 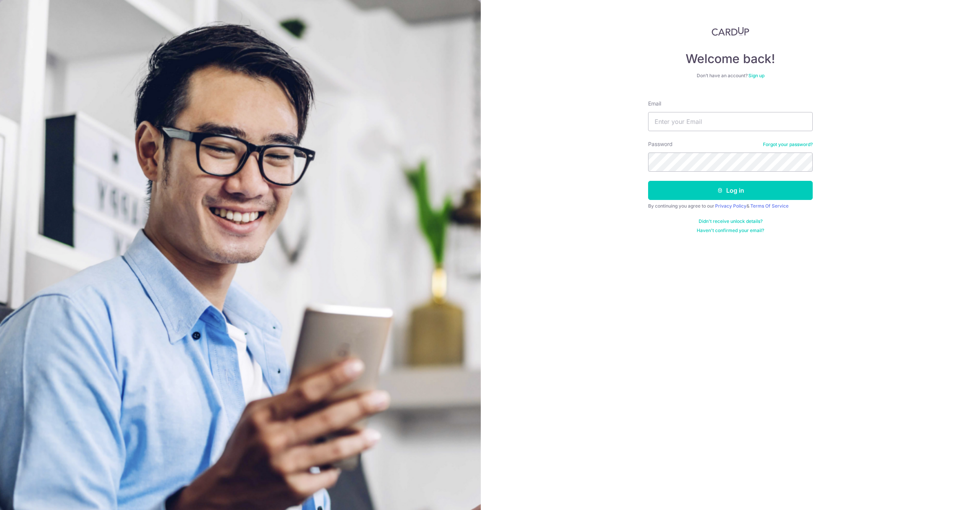 What do you see at coordinates (788, 145) in the screenshot?
I see `a: Forgot your password?` at bounding box center [788, 145].